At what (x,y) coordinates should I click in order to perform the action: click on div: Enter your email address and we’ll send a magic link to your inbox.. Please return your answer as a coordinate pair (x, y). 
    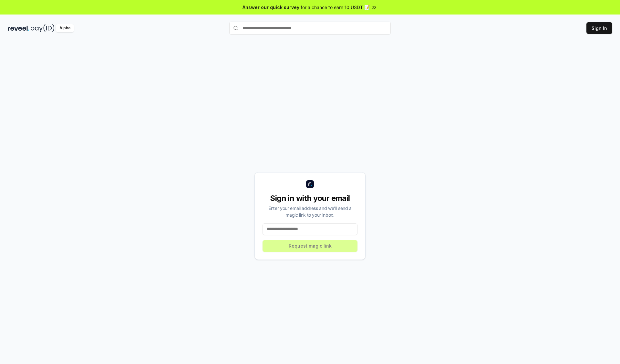
    Looking at the image, I should click on (310, 212).